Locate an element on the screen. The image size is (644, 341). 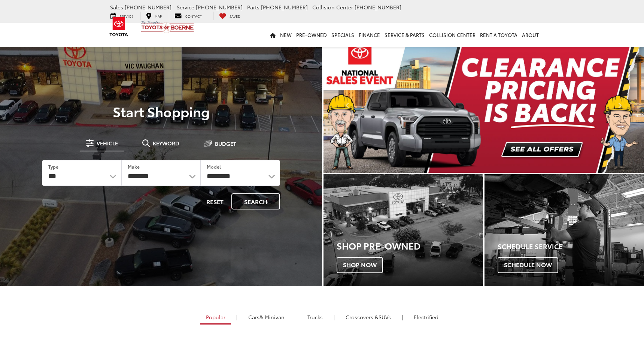
img: Clearance Pricing Is Back is located at coordinates (484, 105).